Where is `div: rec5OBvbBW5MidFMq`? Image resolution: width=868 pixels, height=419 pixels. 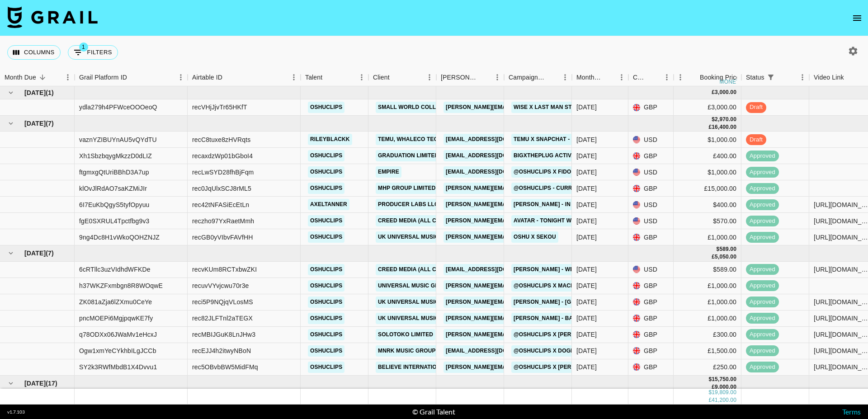 div: rec5OBvbBW5MidFMq is located at coordinates (225, 367).